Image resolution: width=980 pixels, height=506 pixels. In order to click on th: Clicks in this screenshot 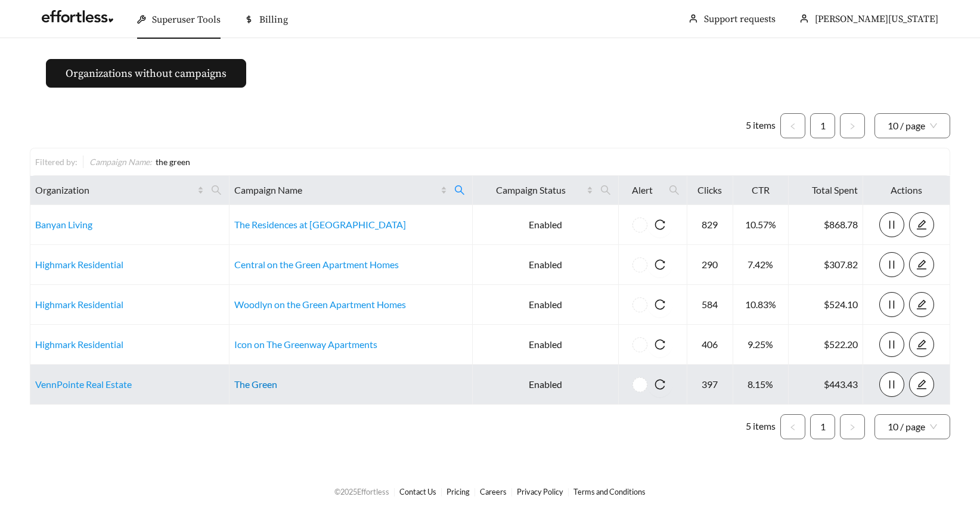, I will do `click(710, 190)`.